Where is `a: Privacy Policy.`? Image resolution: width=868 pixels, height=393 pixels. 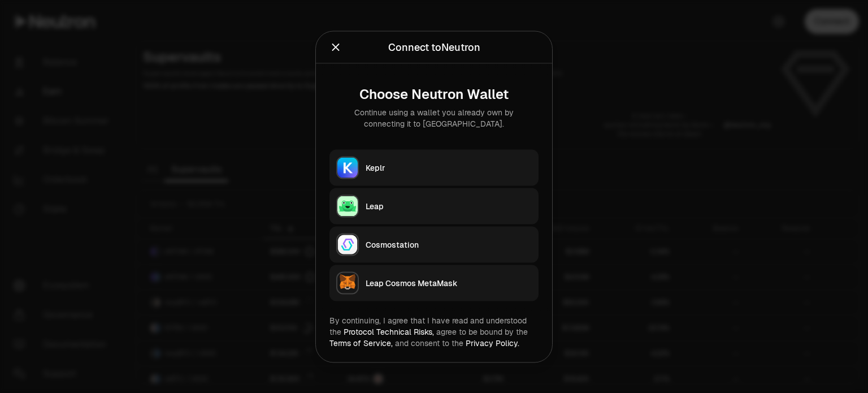 a: Privacy Policy. is located at coordinates (492, 342).